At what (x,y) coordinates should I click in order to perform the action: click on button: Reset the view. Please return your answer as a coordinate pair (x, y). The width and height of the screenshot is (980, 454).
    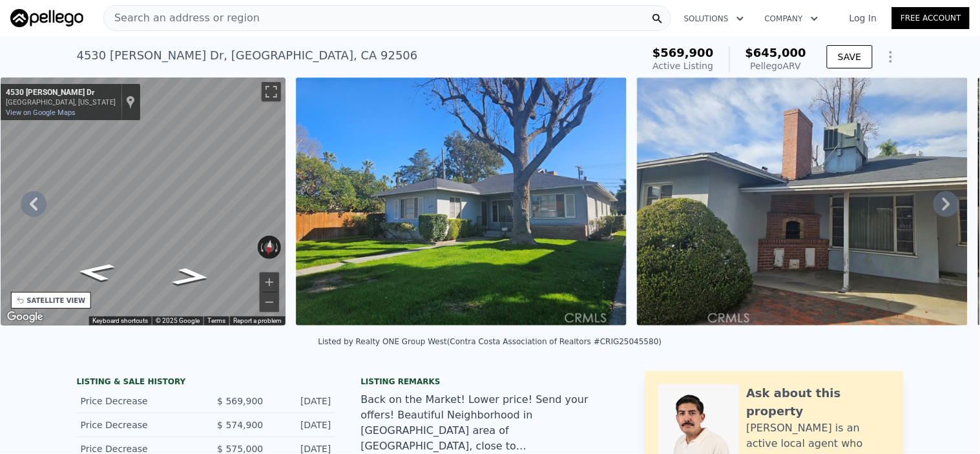
    Looking at the image, I should click on (269, 248).